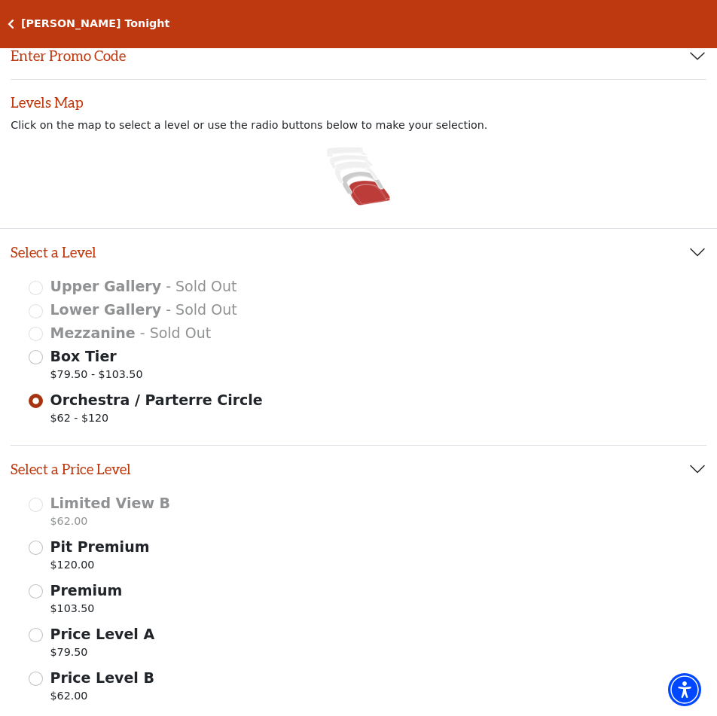 Image resolution: width=717 pixels, height=716 pixels. I want to click on span: Lower Gallery, so click(106, 309).